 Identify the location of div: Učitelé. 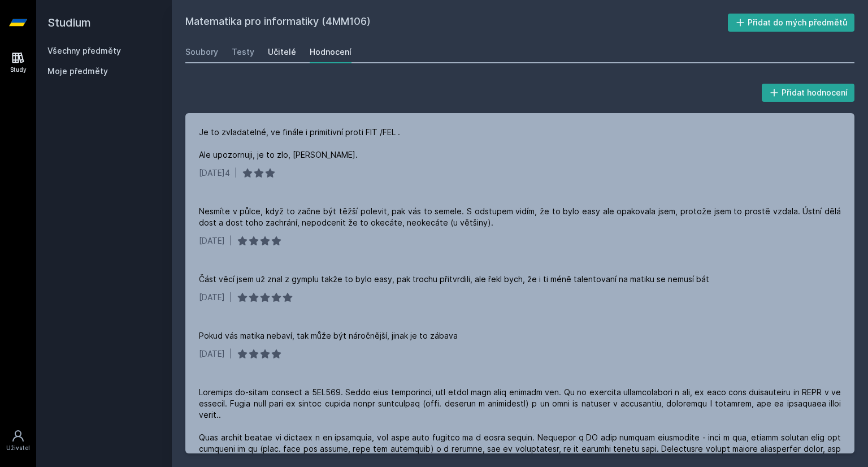
(282, 52).